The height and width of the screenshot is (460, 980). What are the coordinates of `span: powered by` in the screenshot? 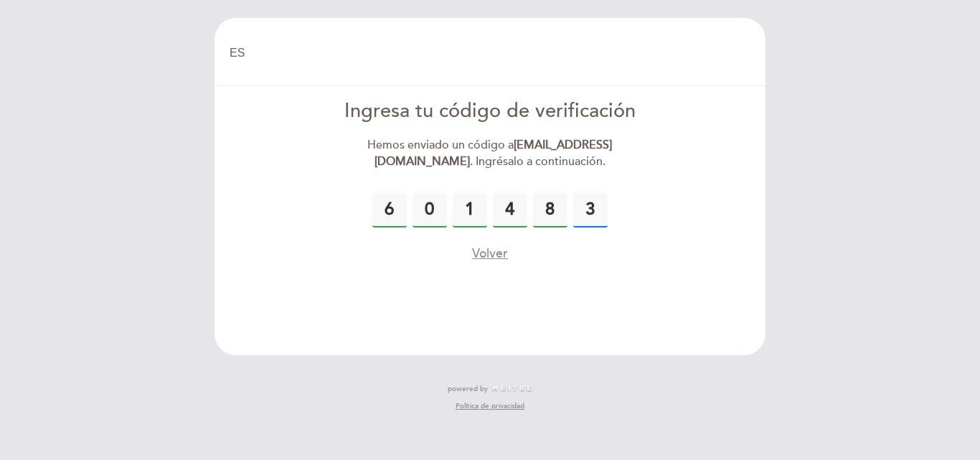 It's located at (468, 388).